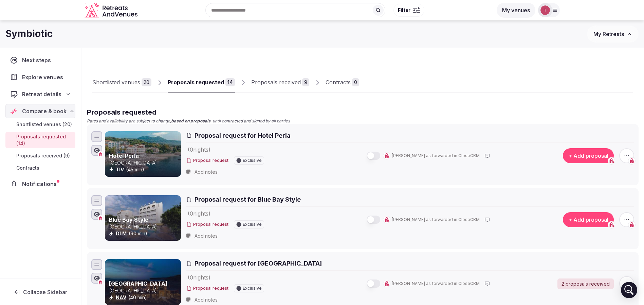 The width and height of the screenshot is (644, 305). What do you see at coordinates (41, 184) in the screenshot?
I see `span: Notifications` at bounding box center [41, 184].